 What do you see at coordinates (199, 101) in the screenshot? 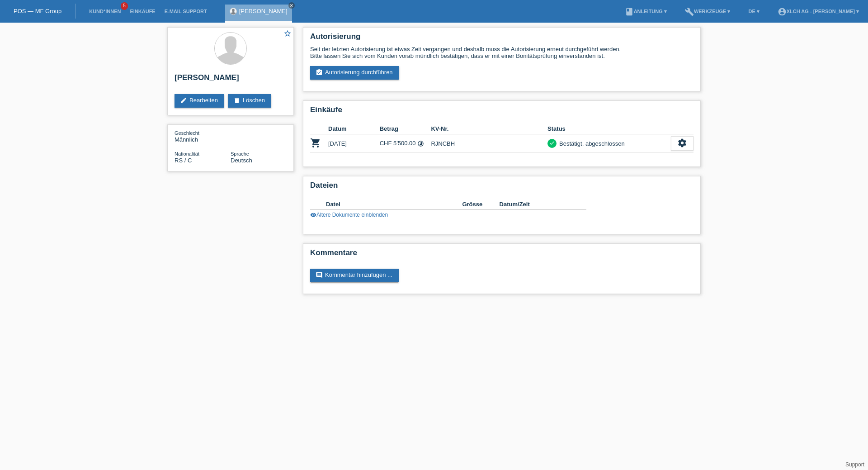
I see `a: editBearbeiten` at bounding box center [199, 101].